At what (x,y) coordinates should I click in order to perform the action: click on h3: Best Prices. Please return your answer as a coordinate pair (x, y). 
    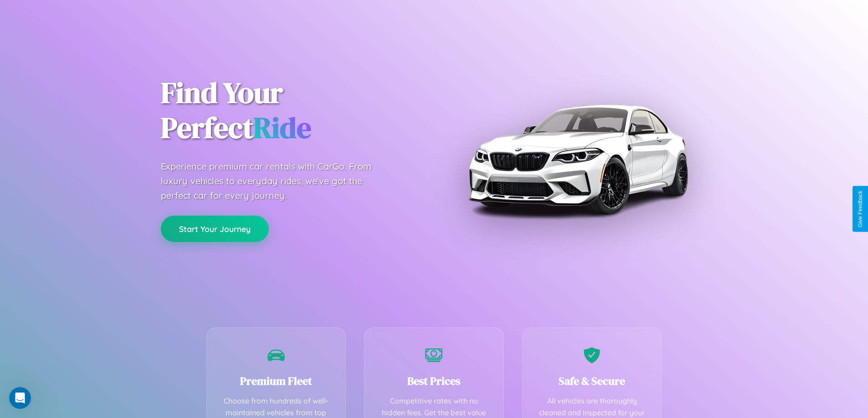
    Looking at the image, I should click on (434, 381).